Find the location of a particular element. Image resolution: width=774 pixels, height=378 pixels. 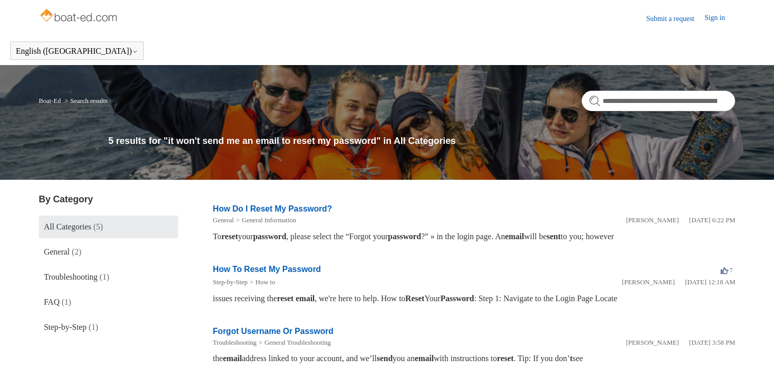

a: Step-by-Step is located at coordinates (230, 281).